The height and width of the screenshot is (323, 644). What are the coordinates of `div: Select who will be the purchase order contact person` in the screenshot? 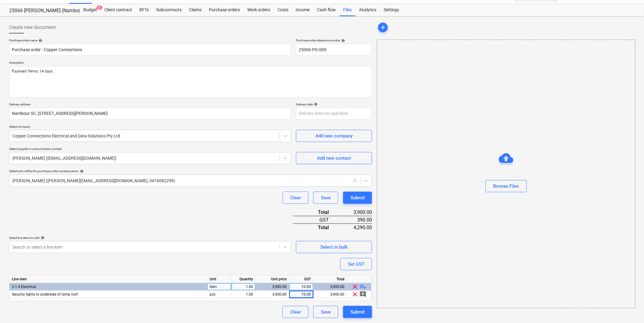 It's located at (191, 171).